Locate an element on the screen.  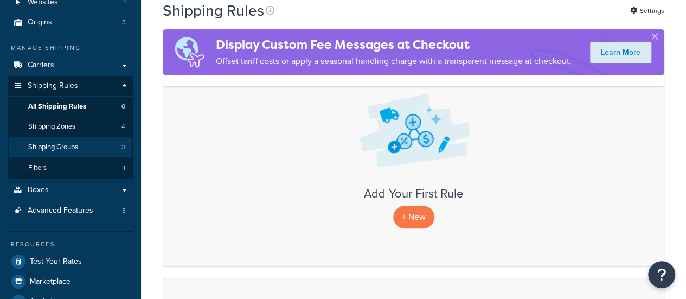
a: Test Your Rates is located at coordinates (70, 261).